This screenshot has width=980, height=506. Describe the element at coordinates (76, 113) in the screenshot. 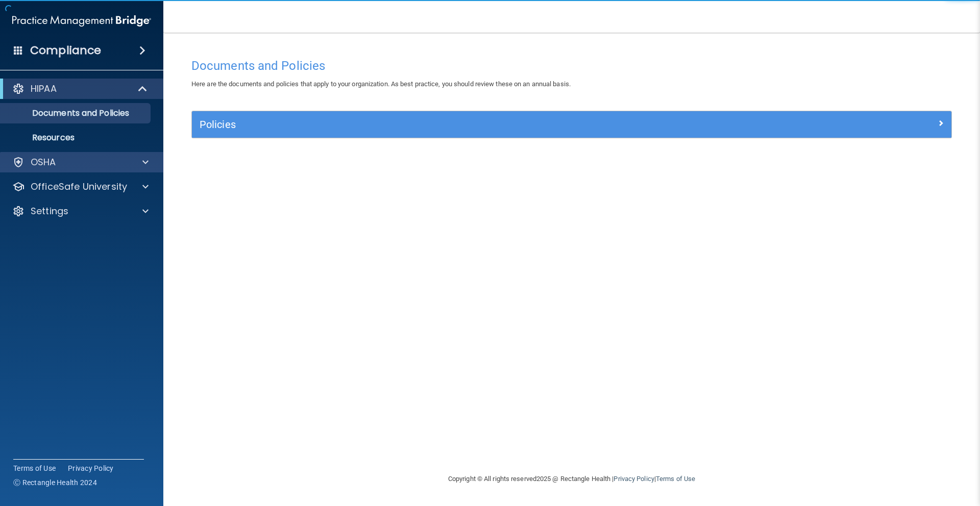

I see `p: Documents and Policies` at that location.